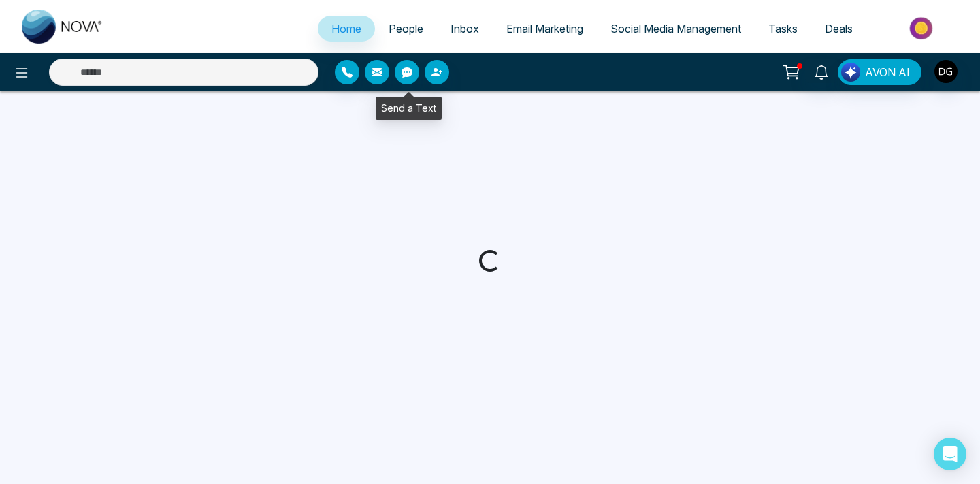 The image size is (980, 484). Describe the element at coordinates (676, 29) in the screenshot. I see `span: Social Media Management` at that location.